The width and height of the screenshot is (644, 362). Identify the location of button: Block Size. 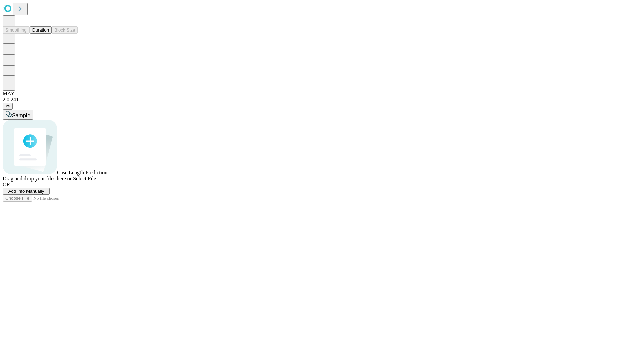
(65, 30).